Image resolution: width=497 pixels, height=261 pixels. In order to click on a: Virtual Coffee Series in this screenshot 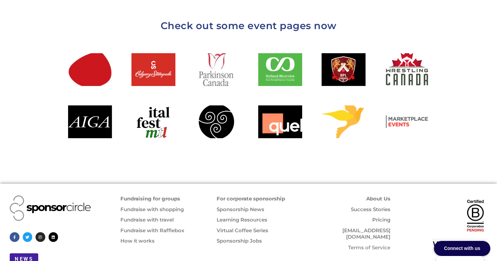, I will do `click(242, 231)`.